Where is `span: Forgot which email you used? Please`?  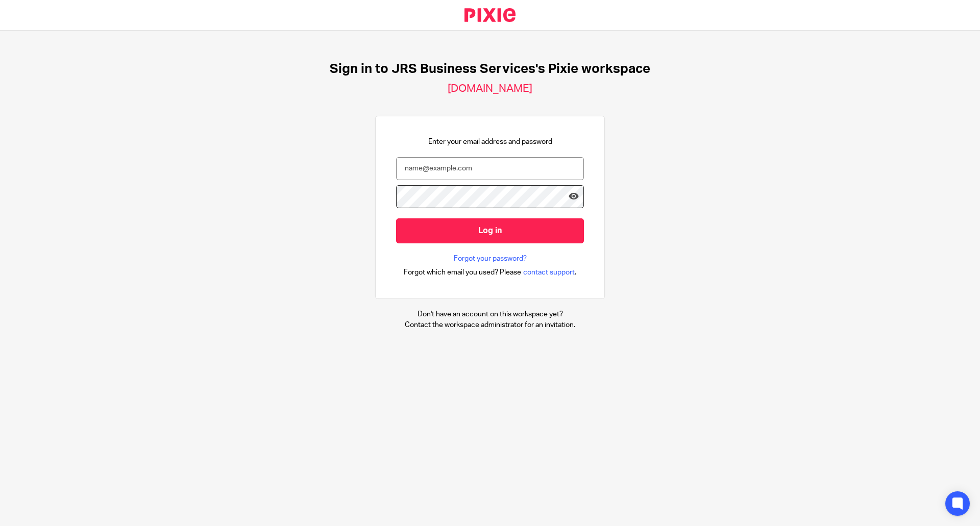 span: Forgot which email you used? Please is located at coordinates (463, 272).